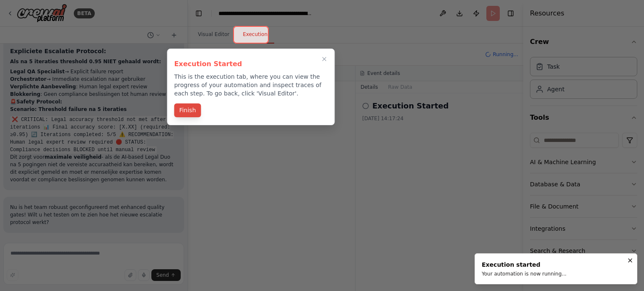 Image resolution: width=644 pixels, height=291 pixels. I want to click on button: Hide left sidebar, so click(199, 14).